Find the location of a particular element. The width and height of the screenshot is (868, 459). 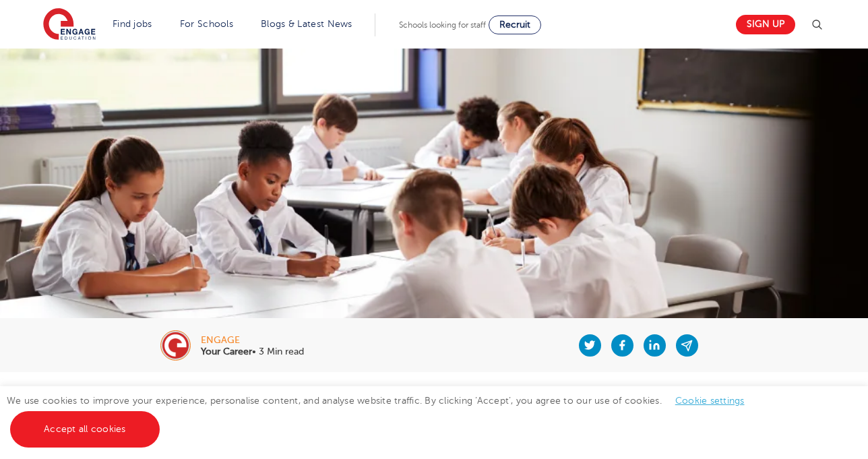

a: Blogs & Latest News is located at coordinates (306, 23).